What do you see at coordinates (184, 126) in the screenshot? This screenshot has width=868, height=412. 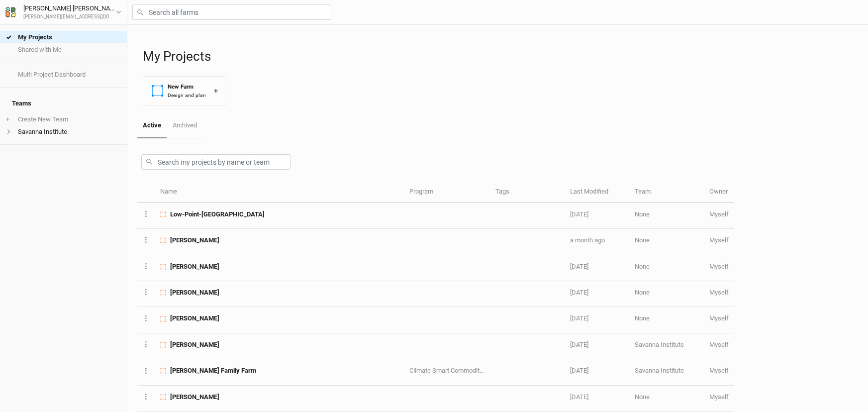 I see `a: Archived` at bounding box center [184, 126].